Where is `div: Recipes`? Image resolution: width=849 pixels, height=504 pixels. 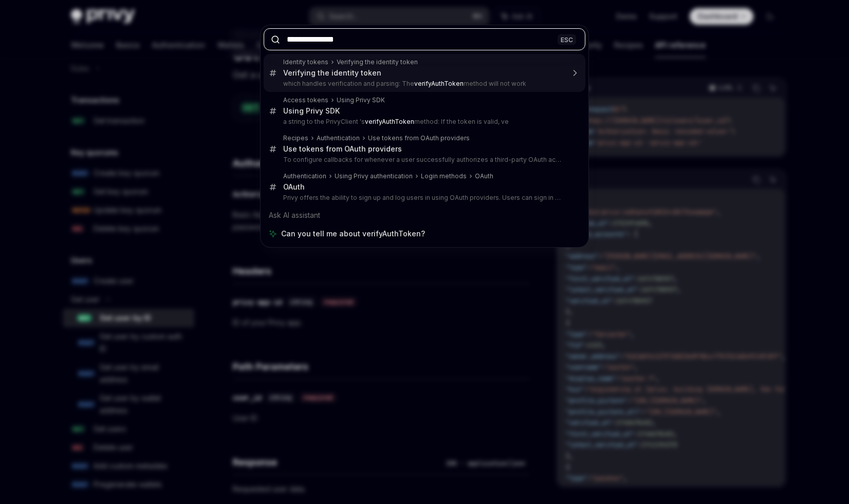
div: Recipes is located at coordinates (296, 138).